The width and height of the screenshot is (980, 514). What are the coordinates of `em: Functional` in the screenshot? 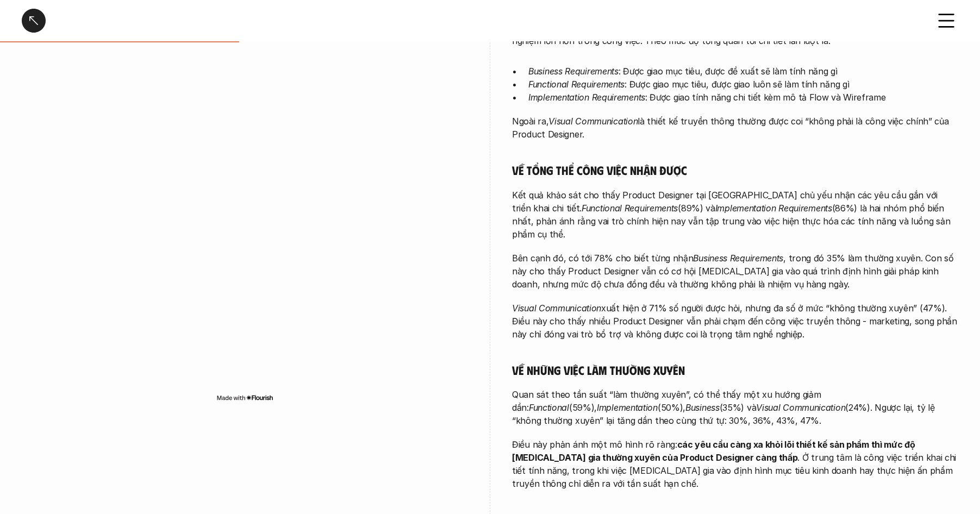 It's located at (549, 408).